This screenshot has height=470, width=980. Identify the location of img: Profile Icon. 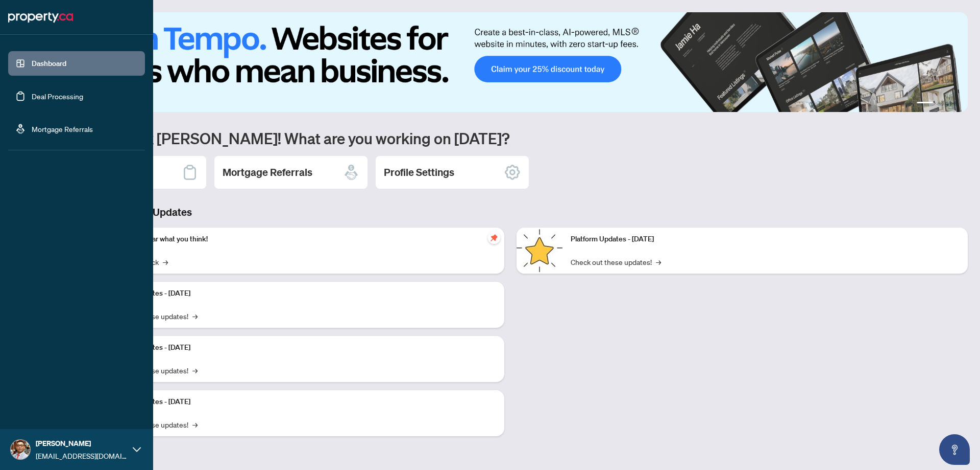
(20, 449).